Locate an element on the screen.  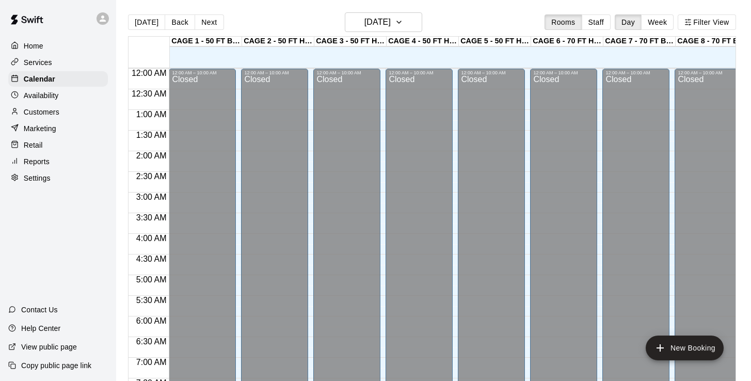
div: CAGE 3 - 50 FT HYBRID BB/SB is located at coordinates (350, 41).